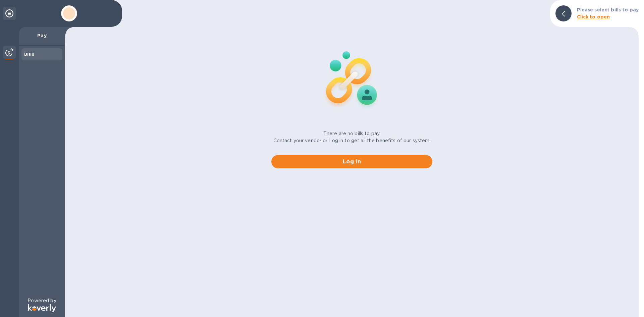  What do you see at coordinates (29, 54) in the screenshot?
I see `b: Bills` at bounding box center [29, 54].